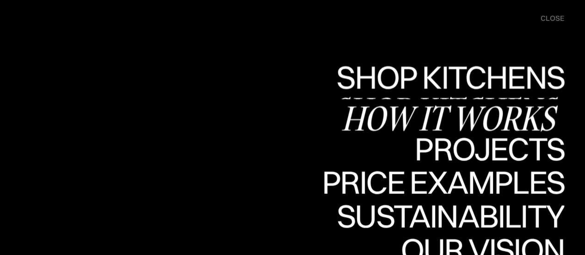 This screenshot has width=585, height=255. Describe the element at coordinates (453, 118) in the screenshot. I see `div: How it works` at that location.